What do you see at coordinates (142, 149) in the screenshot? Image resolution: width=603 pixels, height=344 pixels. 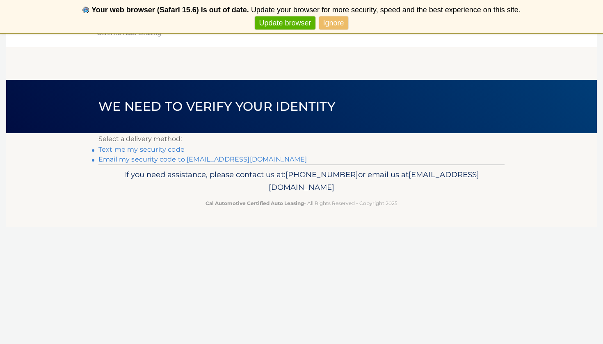 I see `a: Text me my security code` at bounding box center [142, 149].